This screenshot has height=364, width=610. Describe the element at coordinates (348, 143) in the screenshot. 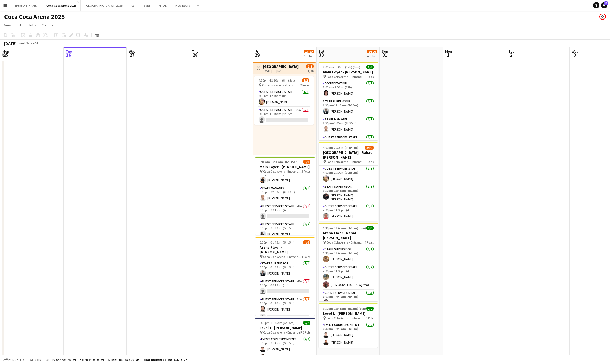

I see `app-card-role: Guest Services Staff1/17:00pm-11:00pm (4h)` at that location.